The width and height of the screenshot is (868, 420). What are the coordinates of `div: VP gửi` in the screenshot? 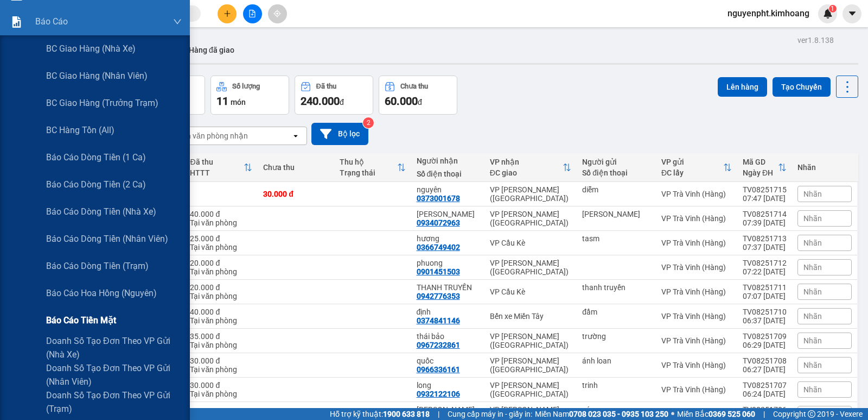 It's located at (692, 162).